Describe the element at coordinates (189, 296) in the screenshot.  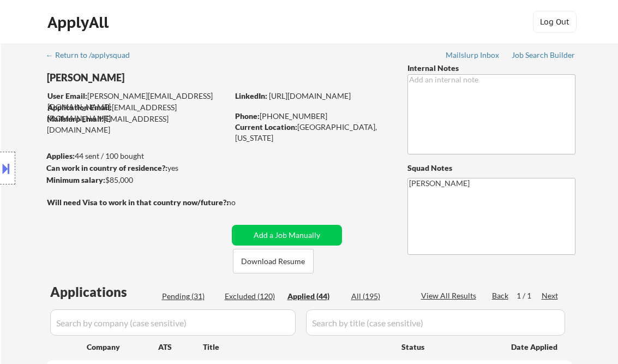
I see `div: Pending (31)` at that location.